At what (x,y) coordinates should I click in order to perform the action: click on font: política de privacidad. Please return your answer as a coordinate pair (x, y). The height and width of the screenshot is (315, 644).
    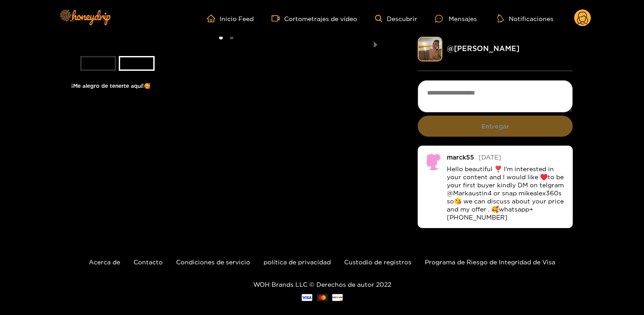
    Looking at the image, I should click on (297, 262).